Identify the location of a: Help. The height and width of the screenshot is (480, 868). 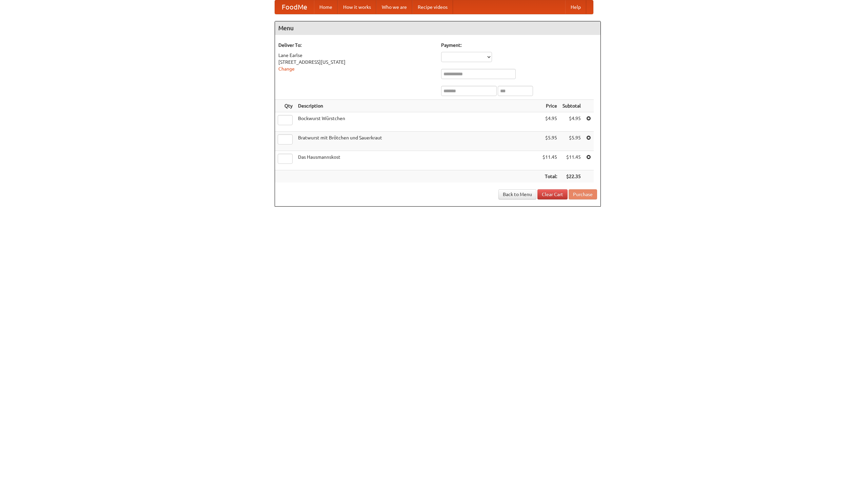
(576, 7).